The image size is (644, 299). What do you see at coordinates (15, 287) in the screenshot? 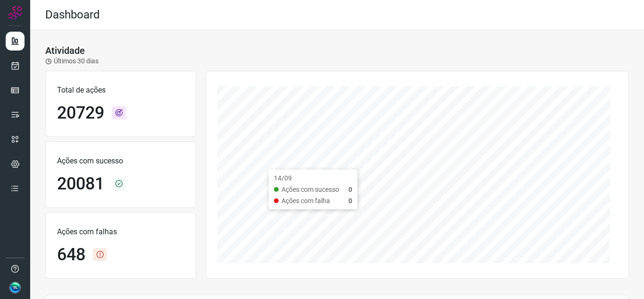
I see `img: 8f9c6160bb9fbb695ced4fefb9ce787e.jpg` at bounding box center [15, 287].